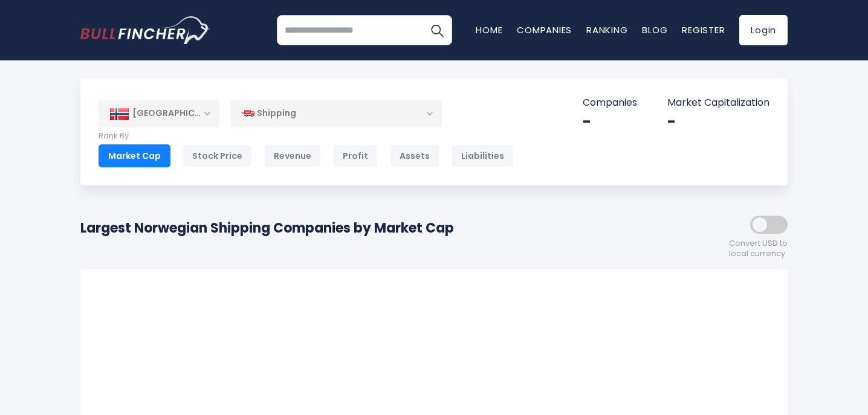 This screenshot has width=868, height=415. Describe the element at coordinates (145, 30) in the screenshot. I see `a: Go to homepage` at that location.